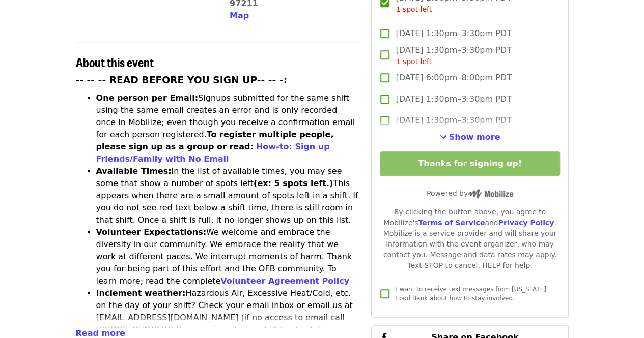 This screenshot has height=338, width=644. What do you see at coordinates (134, 171) in the screenshot?
I see `strong: Available Times:` at bounding box center [134, 171].